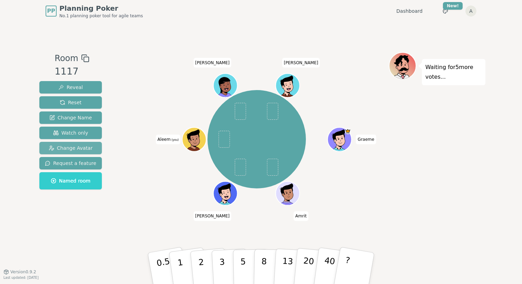 The width and height of the screenshot is (522, 284). Describe the element at coordinates (51, 11) in the screenshot. I see `span: PP` at that location.